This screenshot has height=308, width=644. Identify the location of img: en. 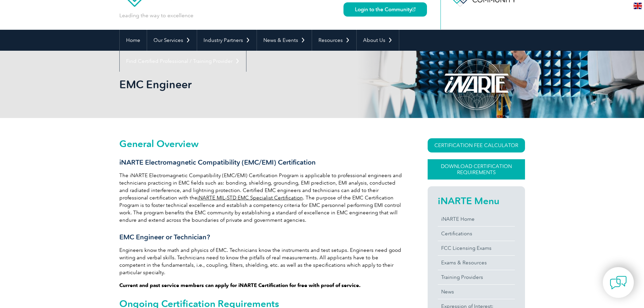
(638, 5).